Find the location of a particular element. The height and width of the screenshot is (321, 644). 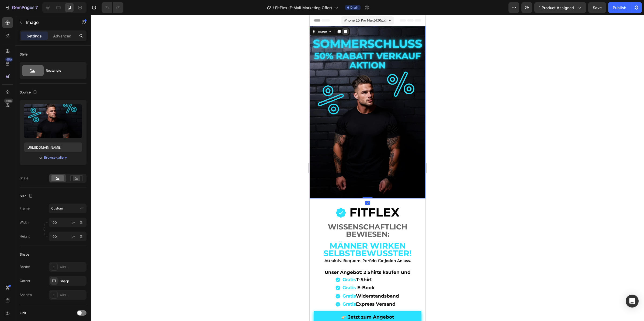

span: Custom is located at coordinates (57, 208).